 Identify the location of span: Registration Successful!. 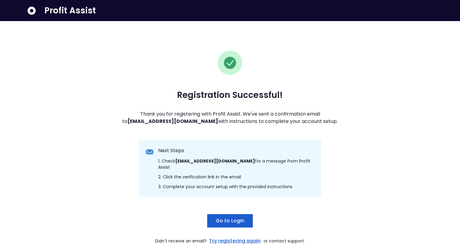
(230, 95).